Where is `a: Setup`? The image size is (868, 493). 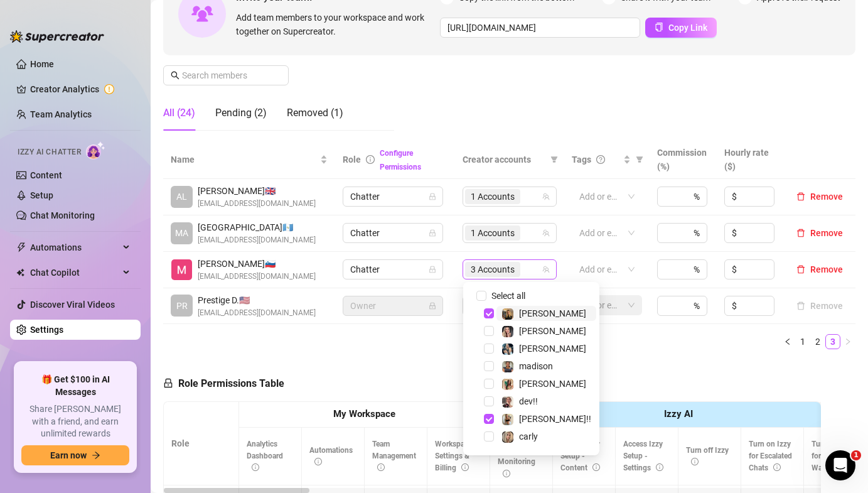
a: Setup is located at coordinates (41, 195).